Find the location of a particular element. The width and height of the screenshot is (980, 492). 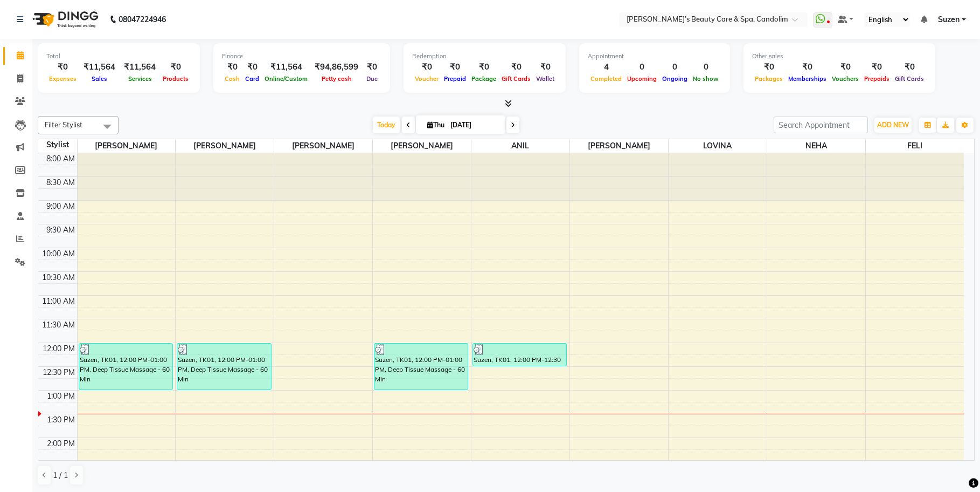

div: 1:00 PM is located at coordinates (61, 396).